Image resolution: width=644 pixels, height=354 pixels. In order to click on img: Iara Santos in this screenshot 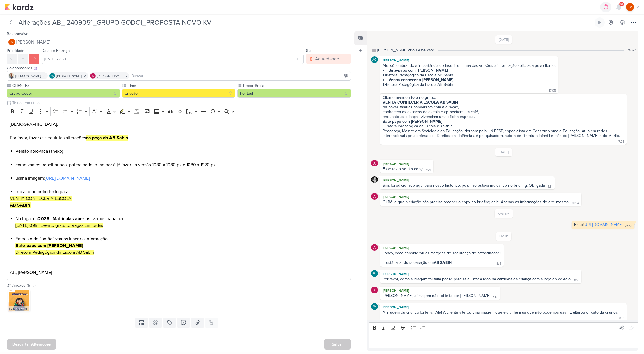, I will do `click(11, 76)`.